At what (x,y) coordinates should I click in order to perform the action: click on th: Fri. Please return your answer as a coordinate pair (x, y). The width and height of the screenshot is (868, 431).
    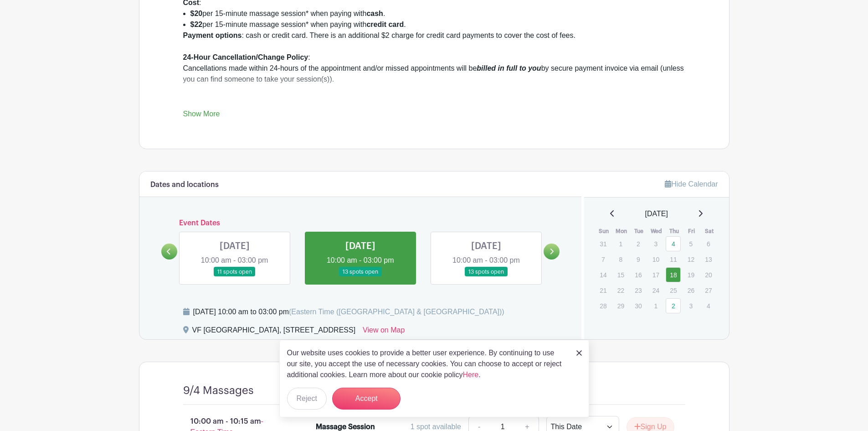
    Looking at the image, I should click on (692, 231).